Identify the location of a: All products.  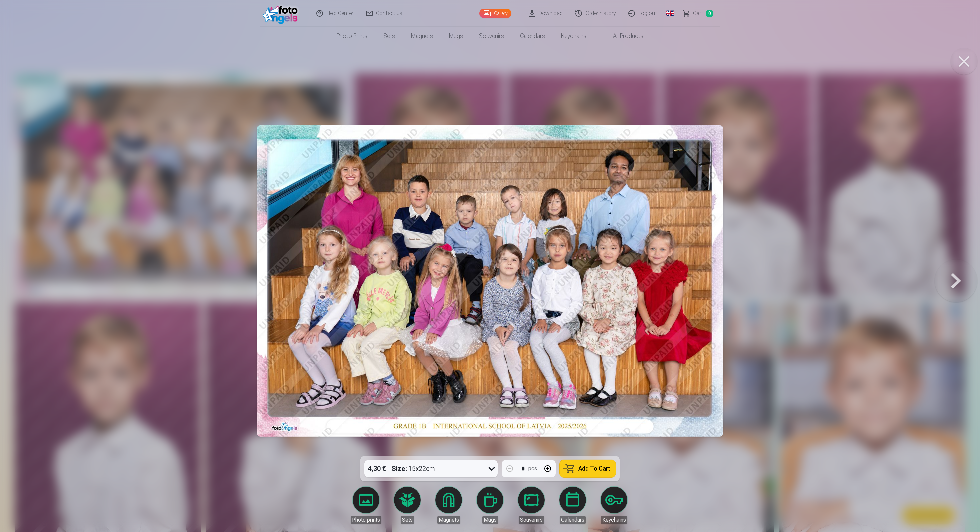
(623, 36).